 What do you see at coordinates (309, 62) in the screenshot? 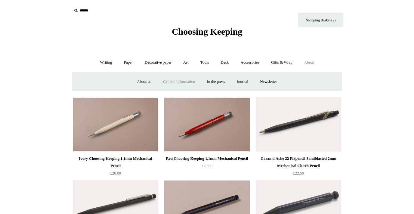
I see `a: About` at bounding box center [309, 62].